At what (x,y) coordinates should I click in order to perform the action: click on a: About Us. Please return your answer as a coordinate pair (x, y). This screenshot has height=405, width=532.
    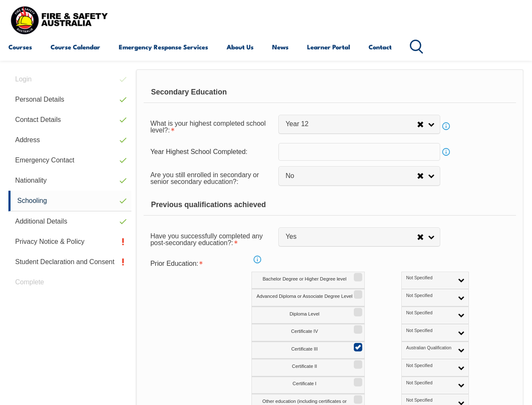
    Looking at the image, I should click on (241, 47).